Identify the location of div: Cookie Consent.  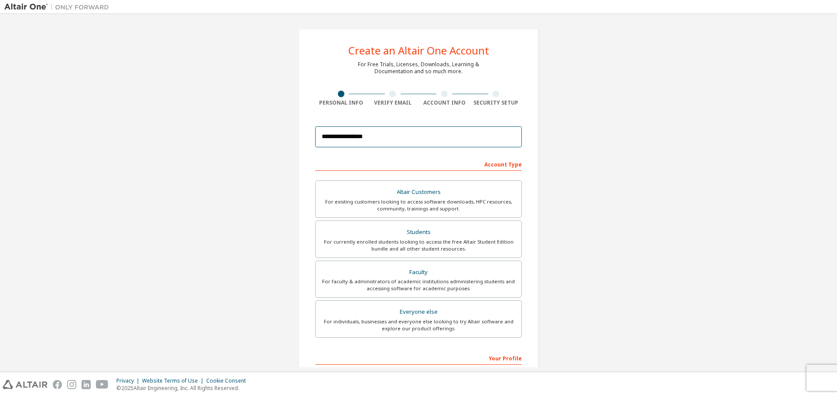
(229, 381).